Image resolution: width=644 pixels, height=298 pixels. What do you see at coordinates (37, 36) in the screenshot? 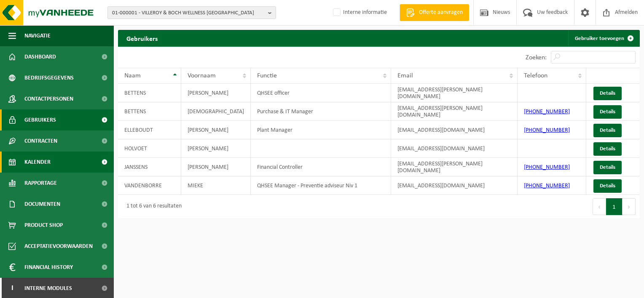
I see `span: Navigatie` at bounding box center [37, 36].